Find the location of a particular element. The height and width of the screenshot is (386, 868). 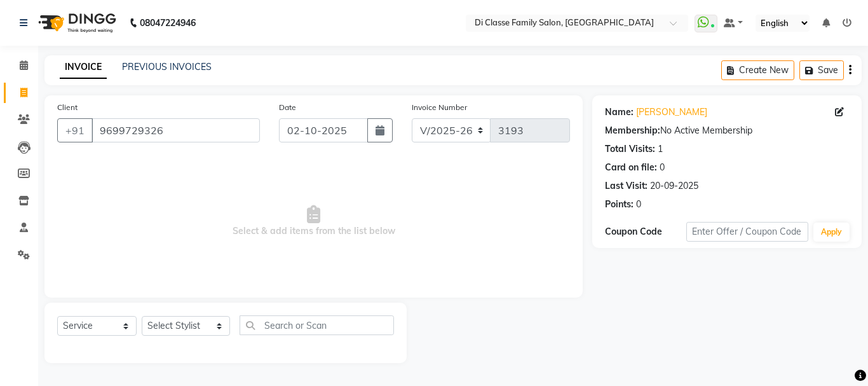

div: Coupon Code is located at coordinates (645, 231).